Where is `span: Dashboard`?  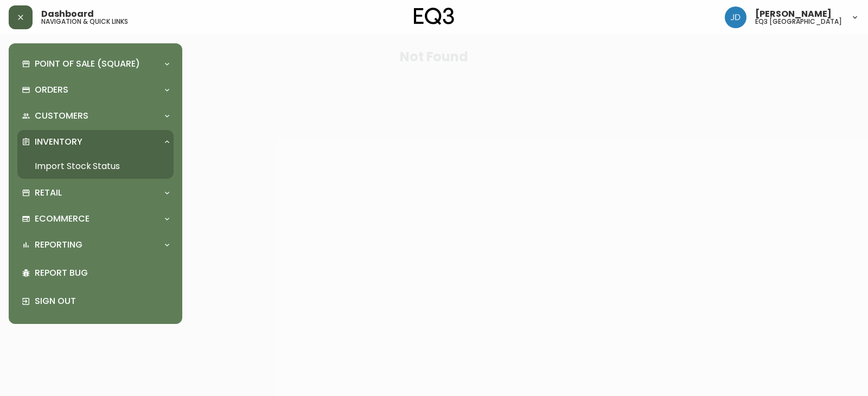
span: Dashboard is located at coordinates (67, 14).